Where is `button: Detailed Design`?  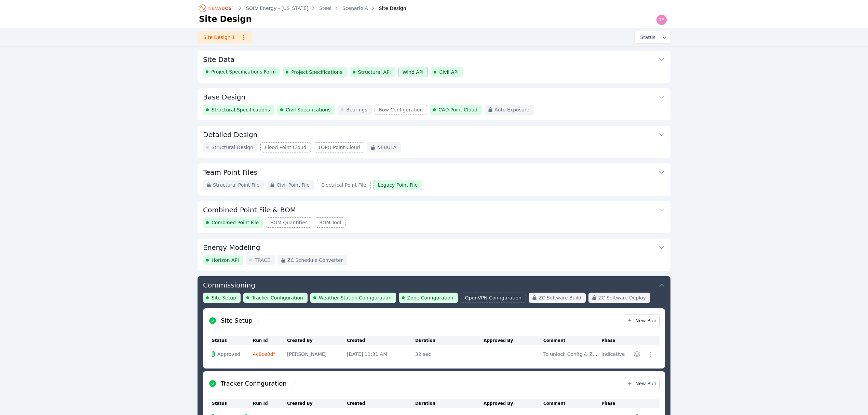 button: Detailed Design is located at coordinates (434, 134).